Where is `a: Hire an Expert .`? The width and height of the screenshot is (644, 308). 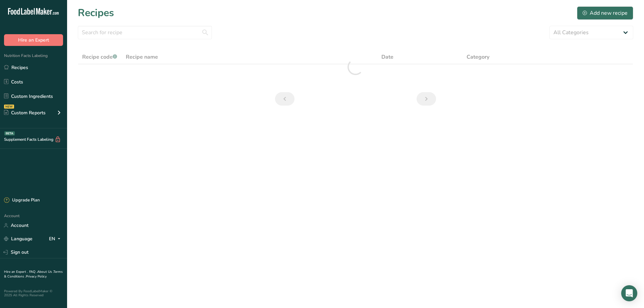 a: Hire an Expert . is located at coordinates (16, 272).